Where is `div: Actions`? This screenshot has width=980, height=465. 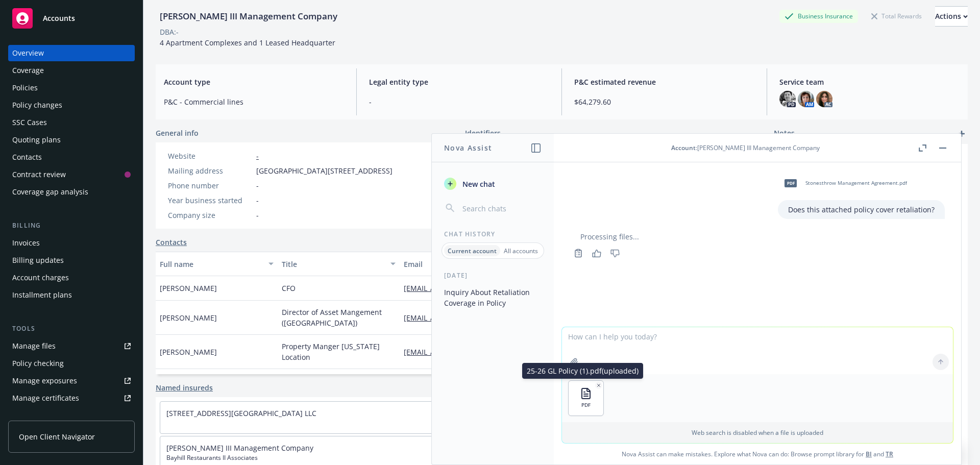 div: Actions is located at coordinates (951, 17).